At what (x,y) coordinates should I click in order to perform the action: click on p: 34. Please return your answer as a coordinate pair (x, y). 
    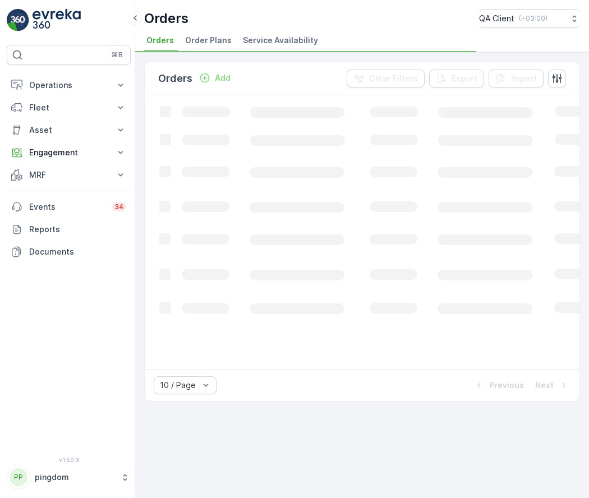
    Looking at the image, I should click on (119, 207).